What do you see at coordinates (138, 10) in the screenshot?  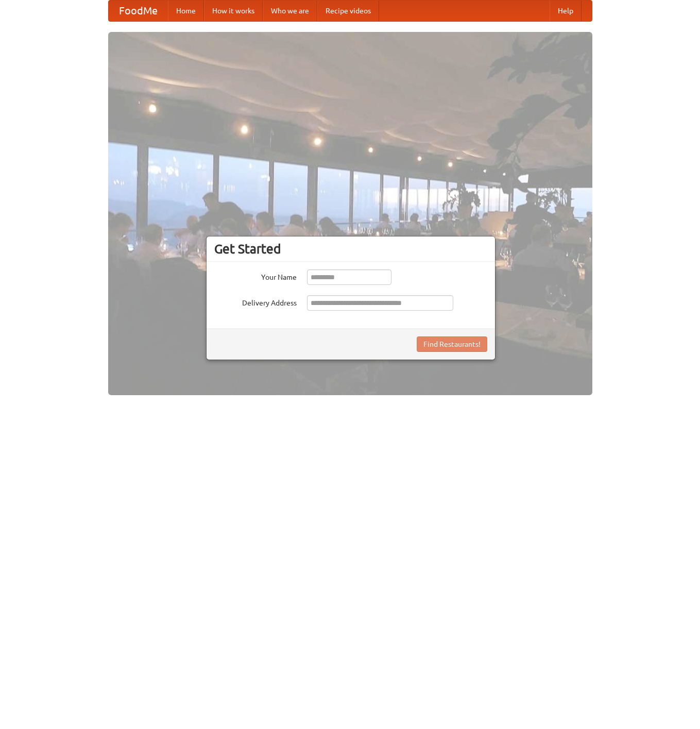 I see `a: FoodMe` at bounding box center [138, 10].